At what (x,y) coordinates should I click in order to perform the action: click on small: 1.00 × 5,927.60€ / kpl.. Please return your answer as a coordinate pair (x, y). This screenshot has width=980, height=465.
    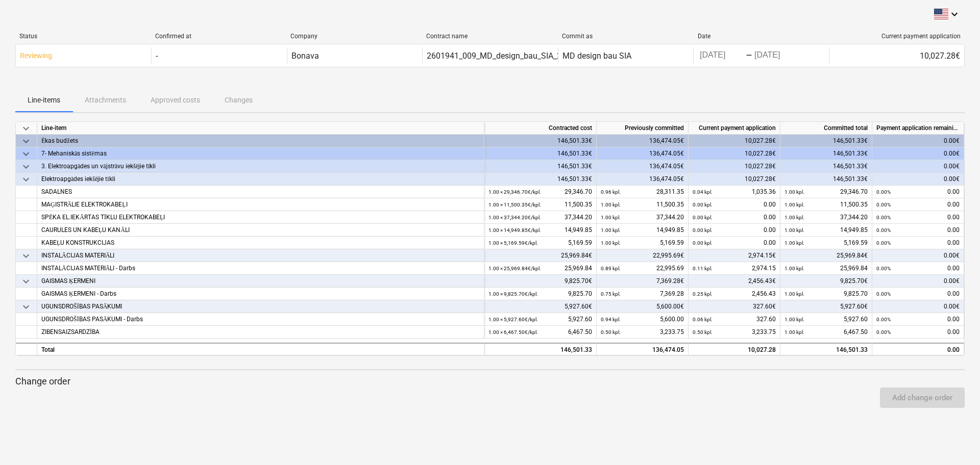
    Looking at the image, I should click on (513, 319).